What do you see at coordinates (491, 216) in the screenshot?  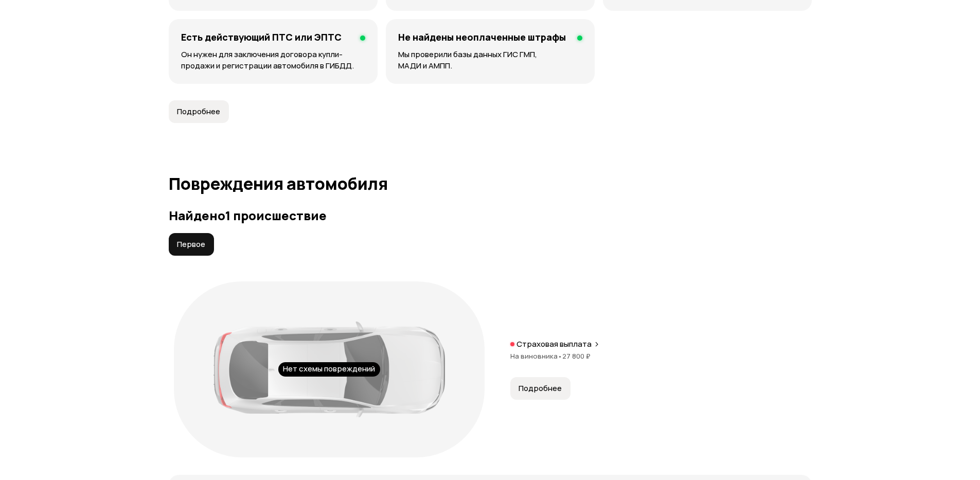 I see `h3: Найдено 1 происшествие` at bounding box center [491, 216].